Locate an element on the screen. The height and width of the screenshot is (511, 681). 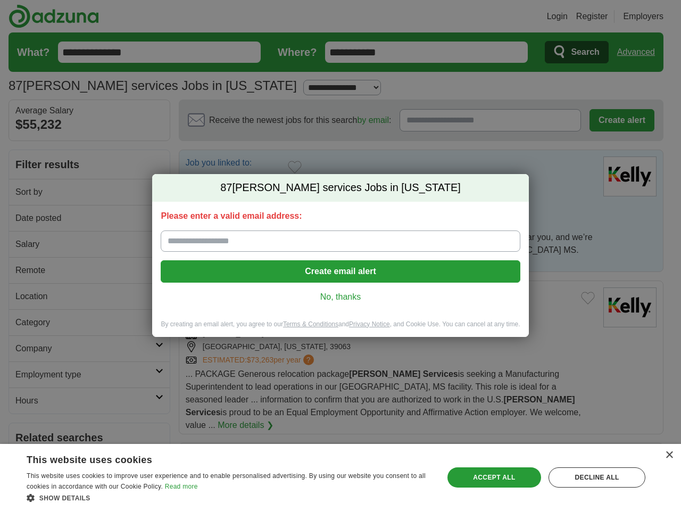
div: Decline all is located at coordinates (597, 477).